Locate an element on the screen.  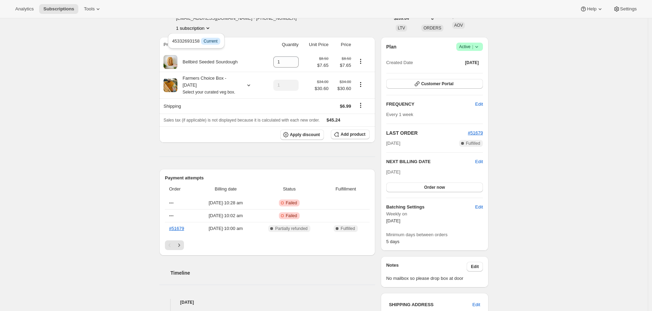
span: Add product is located at coordinates (353, 134).